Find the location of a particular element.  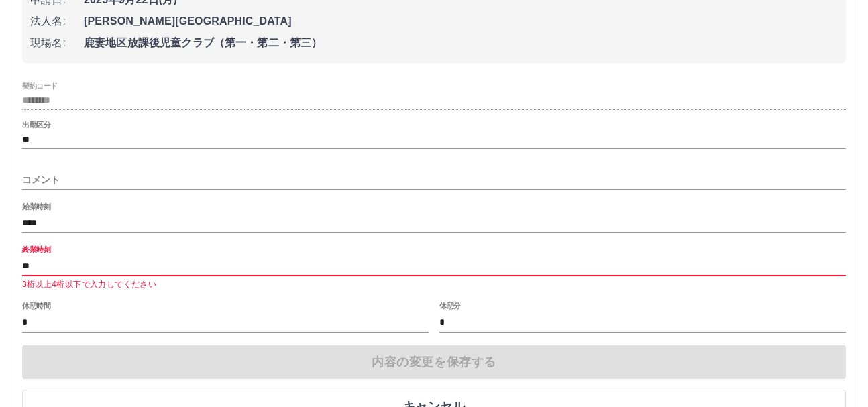

p: 3桁以上4桁以下で入力してください is located at coordinates (434, 285).